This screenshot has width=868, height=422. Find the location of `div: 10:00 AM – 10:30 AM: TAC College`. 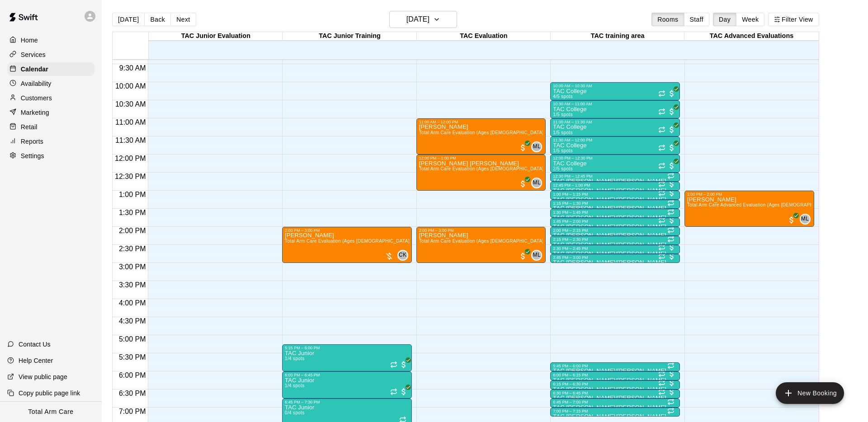

div: 10:00 AM – 10:30 AM: TAC College is located at coordinates (615, 91).